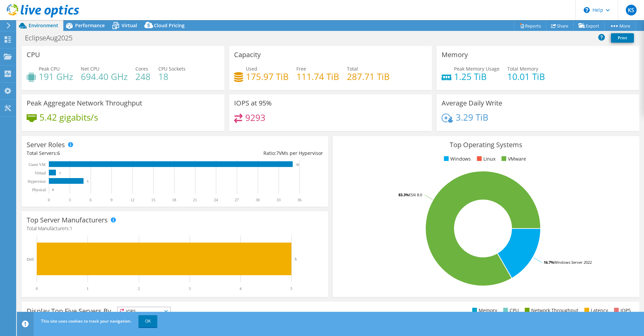 The width and height of the screenshot is (644, 336). What do you see at coordinates (195, 200) in the screenshot?
I see `text: 21` at bounding box center [195, 200].